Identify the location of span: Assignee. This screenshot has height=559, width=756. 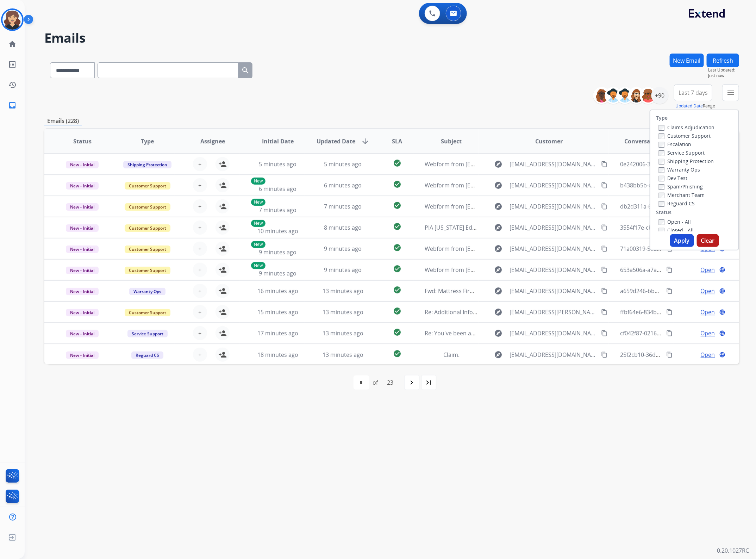
(213, 141).